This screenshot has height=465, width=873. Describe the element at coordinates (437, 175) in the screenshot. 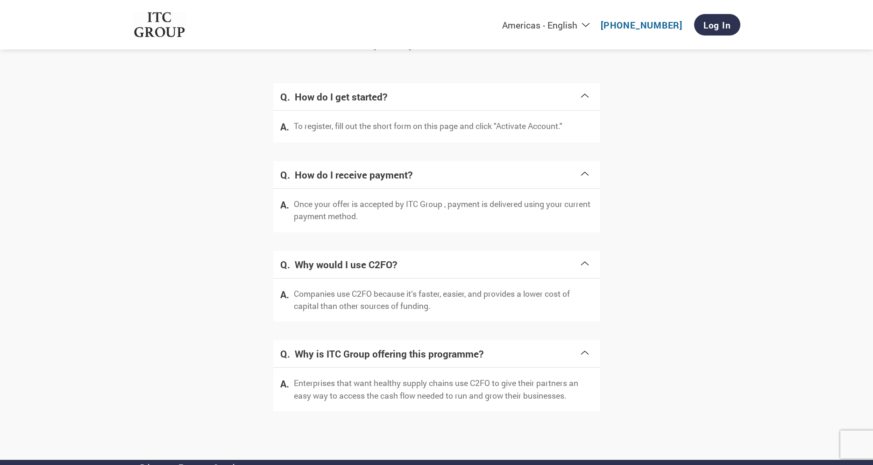

I see `h4: How do I receive payment?` at that location.